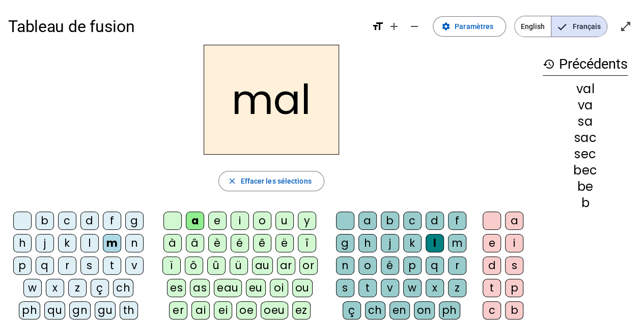 This screenshot has height=321, width=644. Describe the element at coordinates (368, 265) in the screenshot. I see `div: o` at that location.